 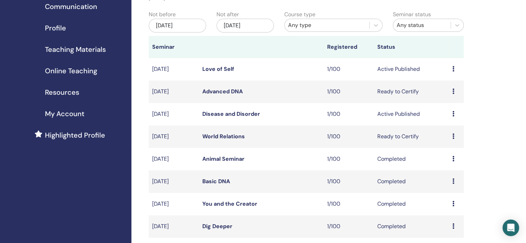 What do you see at coordinates (230, 204) in the screenshot?
I see `a: You and the Creator` at bounding box center [230, 204].